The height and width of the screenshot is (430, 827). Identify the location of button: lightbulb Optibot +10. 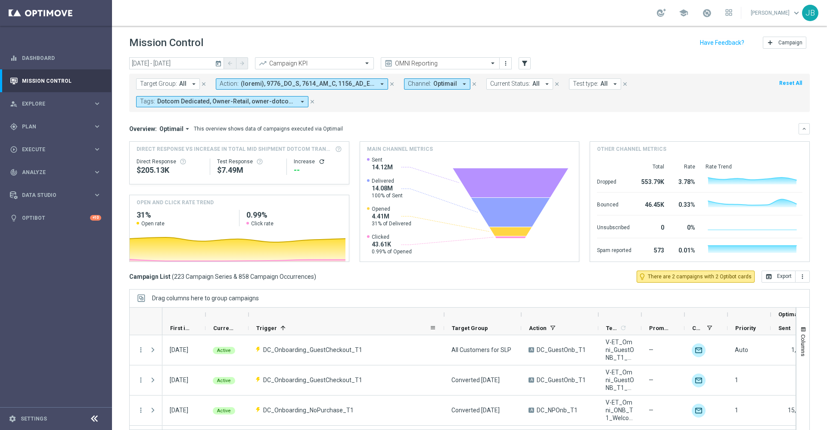
(56, 218).